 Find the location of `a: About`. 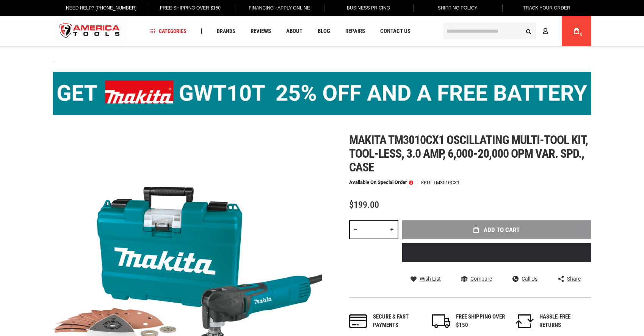

a: About is located at coordinates (294, 31).